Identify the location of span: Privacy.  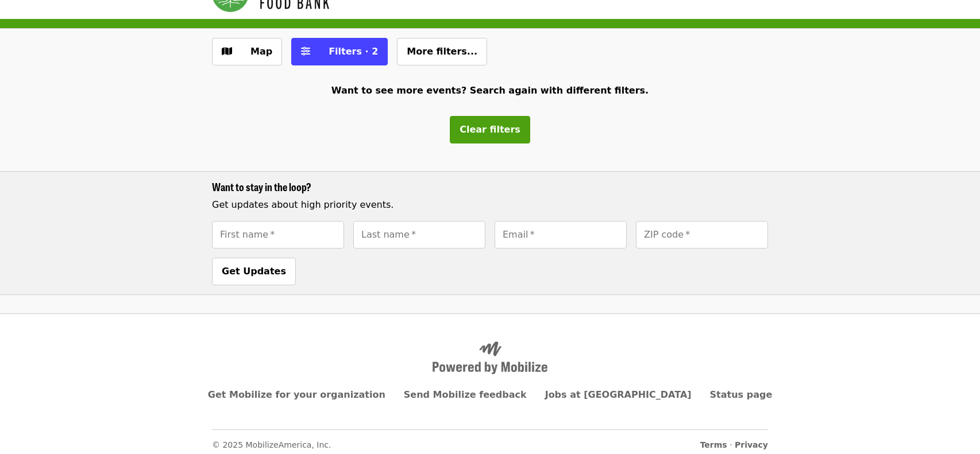
(751, 445).